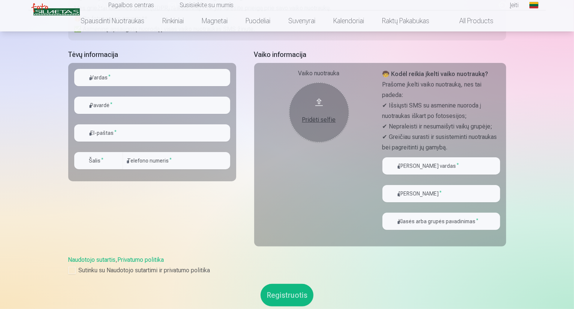 The image size is (574, 309). Describe the element at coordinates (55, 9) in the screenshot. I see `img: /v3` at that location.